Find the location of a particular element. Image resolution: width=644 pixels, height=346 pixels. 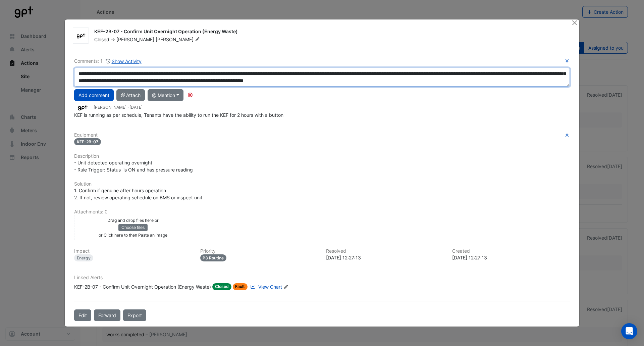

a: View Chart is located at coordinates (265, 287).